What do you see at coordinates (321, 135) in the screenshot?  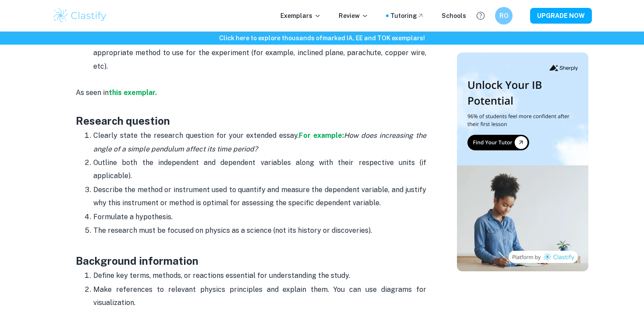 I see `a: For example:` at bounding box center [321, 135].